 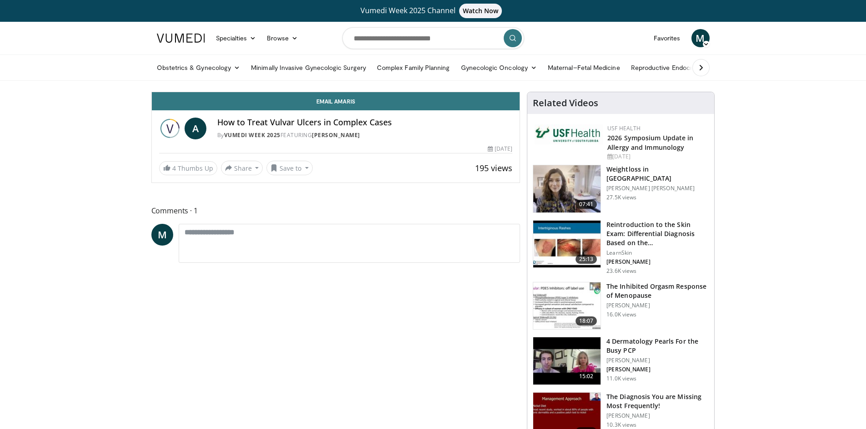 What do you see at coordinates (252, 135) in the screenshot?
I see `a: Vumedi Week 2025` at bounding box center [252, 135].